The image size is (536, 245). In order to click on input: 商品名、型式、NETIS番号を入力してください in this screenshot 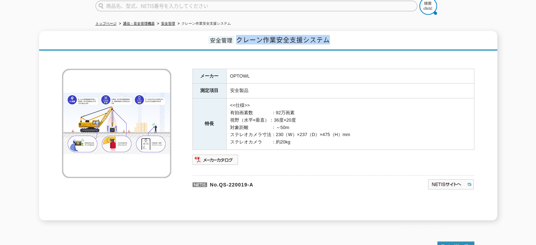, I will do `click(256, 6)`.